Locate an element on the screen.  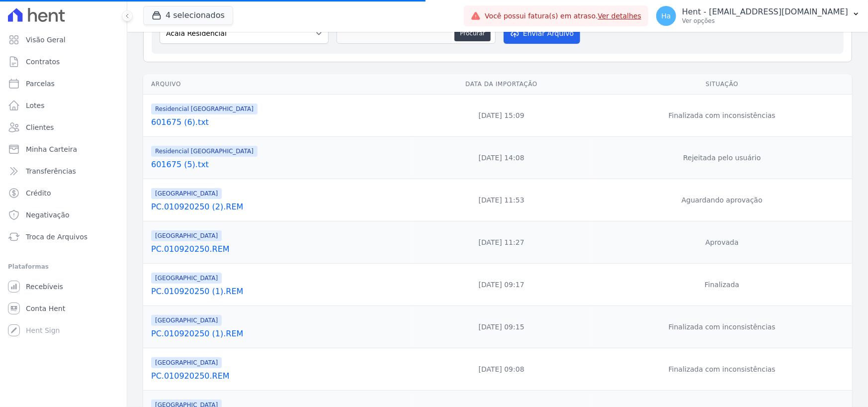
span: Clientes is located at coordinates (40, 127).